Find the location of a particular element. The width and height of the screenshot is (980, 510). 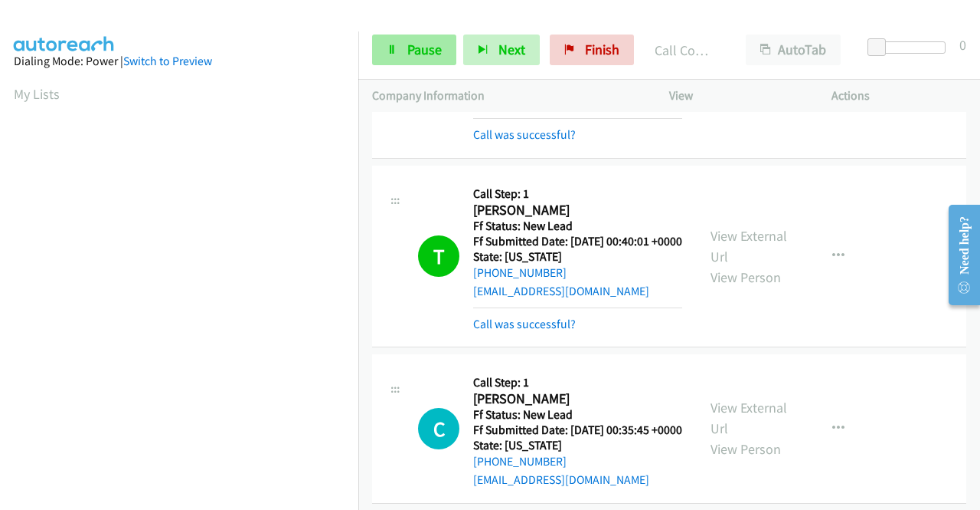

h1: T is located at coordinates (439, 256).